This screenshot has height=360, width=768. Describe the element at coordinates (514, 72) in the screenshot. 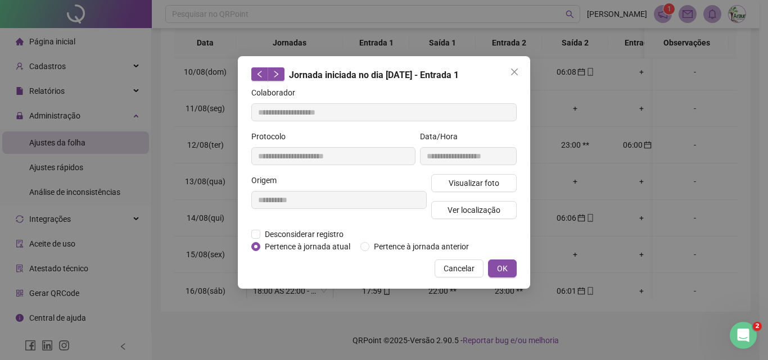

I see `button: Close` at that location.